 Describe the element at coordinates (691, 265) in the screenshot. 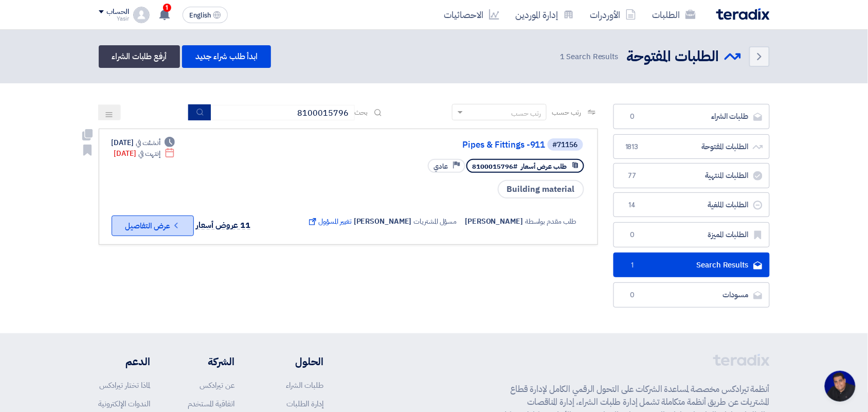

I see `a: Search Results1` at that location.